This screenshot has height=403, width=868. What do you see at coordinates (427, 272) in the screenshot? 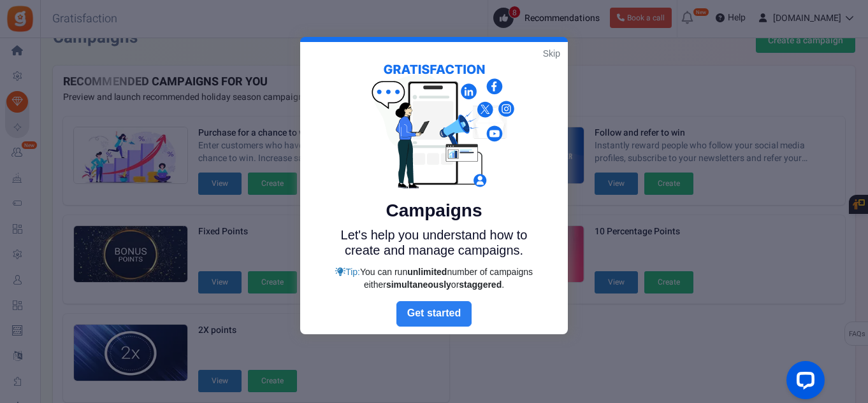
I see `strong: unlimited` at bounding box center [427, 272].